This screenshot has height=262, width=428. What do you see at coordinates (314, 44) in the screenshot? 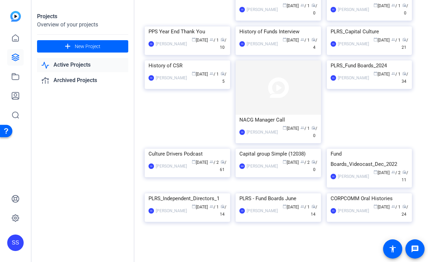
I see `span: / 4` at bounding box center [314, 44].